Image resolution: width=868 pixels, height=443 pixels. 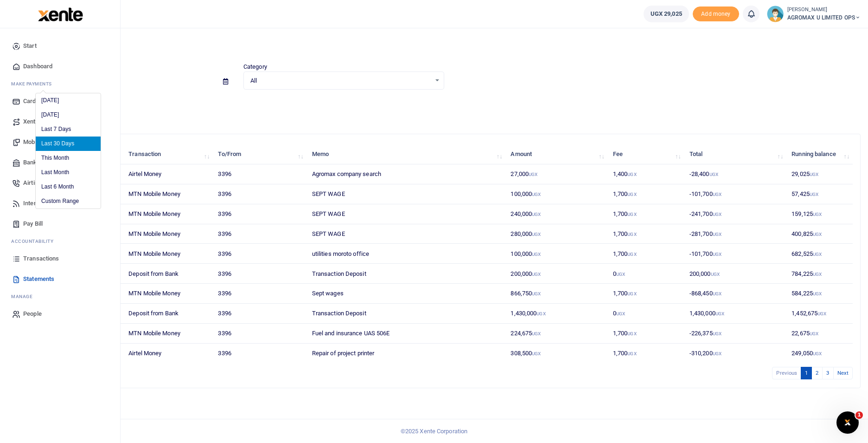 What do you see at coordinates (557, 234) in the screenshot?
I see `td: 280,000` at bounding box center [557, 234].